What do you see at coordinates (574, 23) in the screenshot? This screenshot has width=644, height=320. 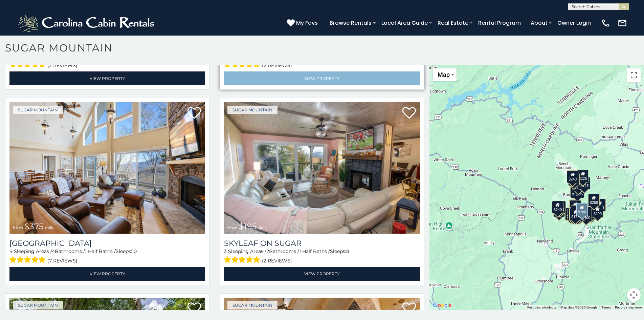 I see `a: Owner Login` at bounding box center [574, 23].